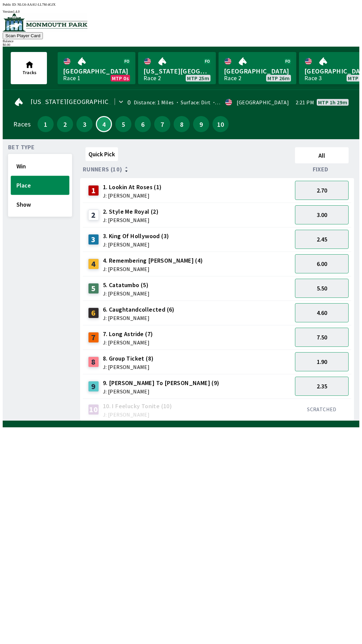 This screenshot has height=644, width=362. Describe the element at coordinates (93, 264) in the screenshot. I see `div: 4` at that location.